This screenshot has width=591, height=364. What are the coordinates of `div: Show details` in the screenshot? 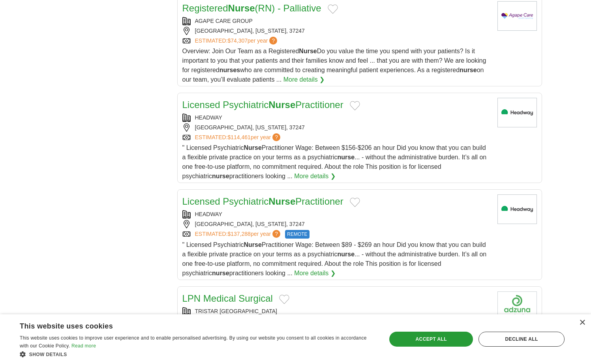 It's located at (198, 354).